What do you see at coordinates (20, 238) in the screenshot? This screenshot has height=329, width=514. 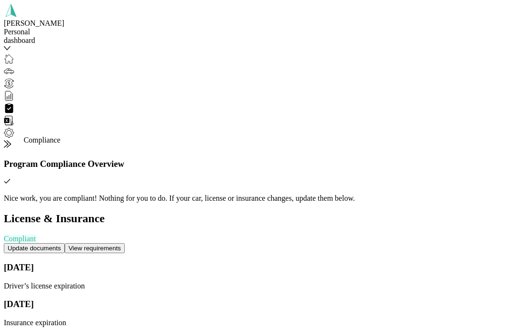 I see `span: Compliant` at bounding box center [20, 238].